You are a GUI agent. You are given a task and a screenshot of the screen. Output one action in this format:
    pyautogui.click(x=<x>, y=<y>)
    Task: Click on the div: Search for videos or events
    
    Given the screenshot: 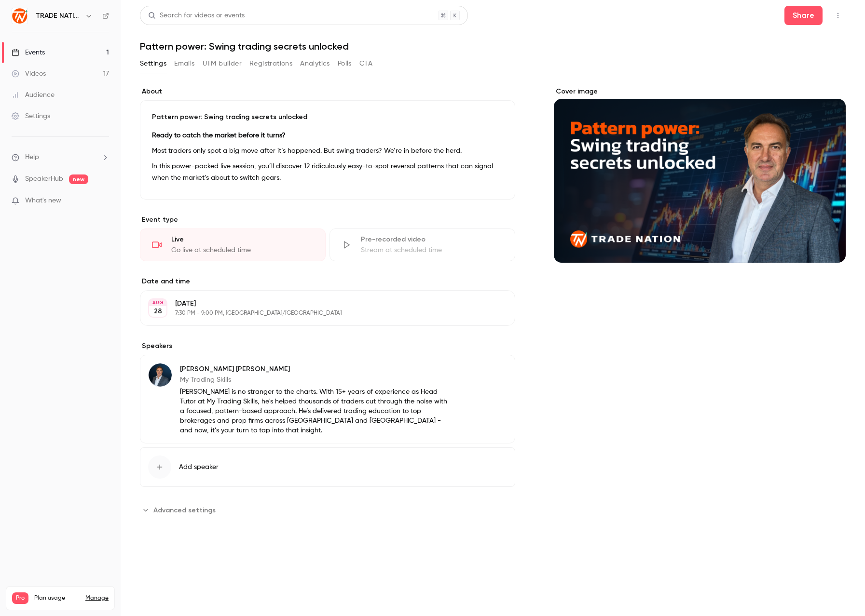 What is the action you would take?
    pyautogui.click(x=197, y=15)
    